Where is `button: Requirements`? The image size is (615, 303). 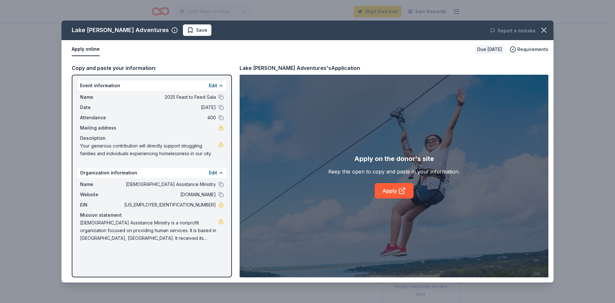
button: Requirements is located at coordinates (529, 49).